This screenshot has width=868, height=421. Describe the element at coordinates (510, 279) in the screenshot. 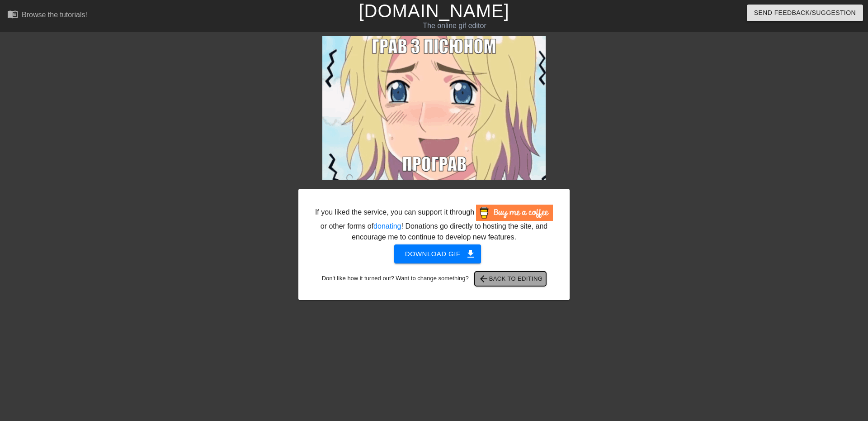

I see `button: Back to Editing` at that location.